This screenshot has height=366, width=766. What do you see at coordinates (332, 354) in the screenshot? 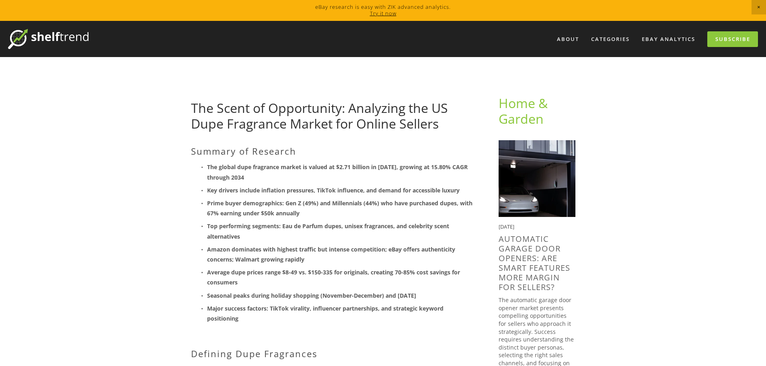
I see `h2: Defining Dupe Fragrances` at bounding box center [332, 354].